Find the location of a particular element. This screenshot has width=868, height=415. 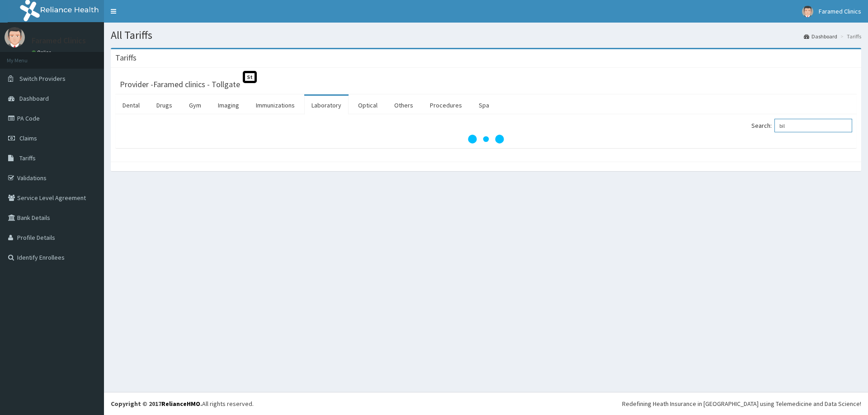

h3: Tariffs is located at coordinates (125, 58).